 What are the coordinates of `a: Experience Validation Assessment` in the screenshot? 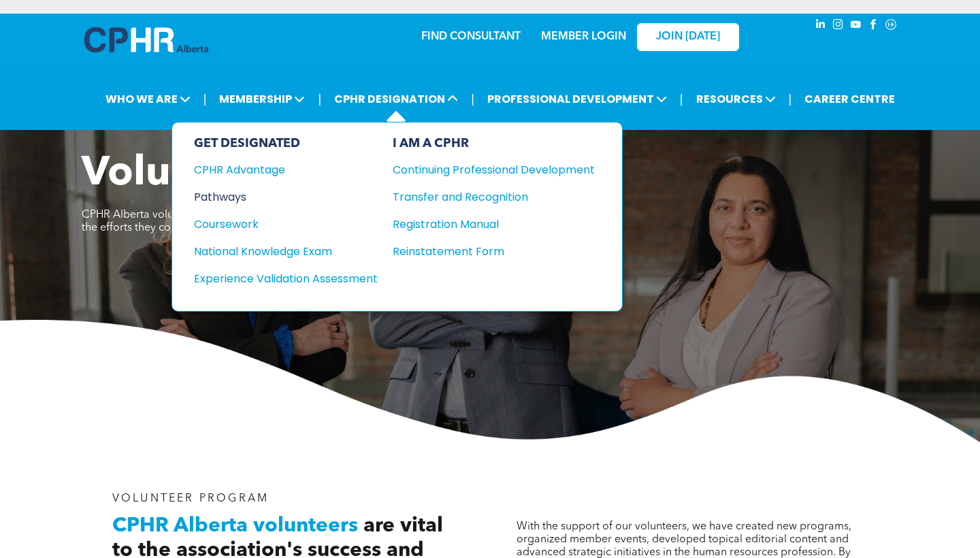 It's located at (286, 278).